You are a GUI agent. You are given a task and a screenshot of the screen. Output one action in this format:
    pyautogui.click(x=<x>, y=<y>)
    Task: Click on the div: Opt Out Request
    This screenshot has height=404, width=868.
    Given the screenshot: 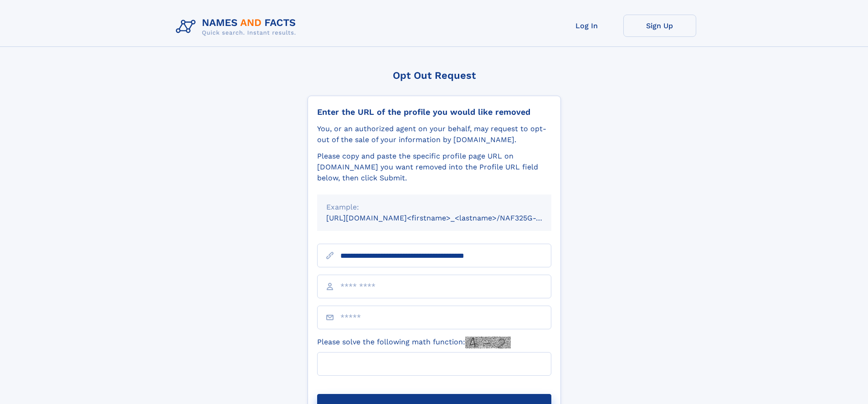 What is the action you would take?
    pyautogui.click(x=434, y=75)
    